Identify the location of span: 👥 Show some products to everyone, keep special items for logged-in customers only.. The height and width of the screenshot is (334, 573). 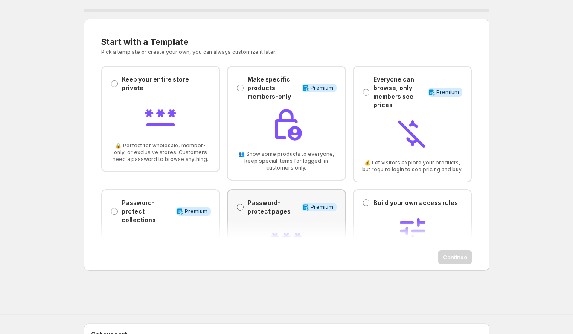
(287, 161).